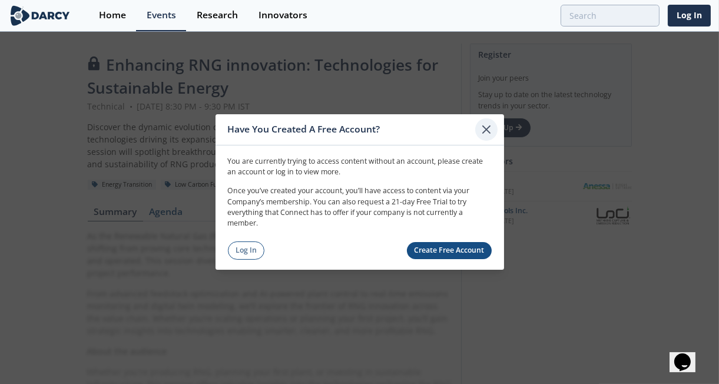 This screenshot has height=384, width=719. Describe the element at coordinates (283, 15) in the screenshot. I see `div: Innovators` at that location.